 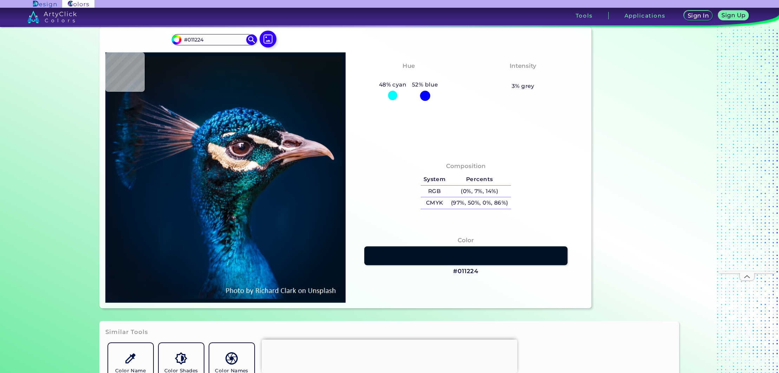 What do you see at coordinates (127, 332) in the screenshot?
I see `h3: Similar Tools` at bounding box center [127, 332].